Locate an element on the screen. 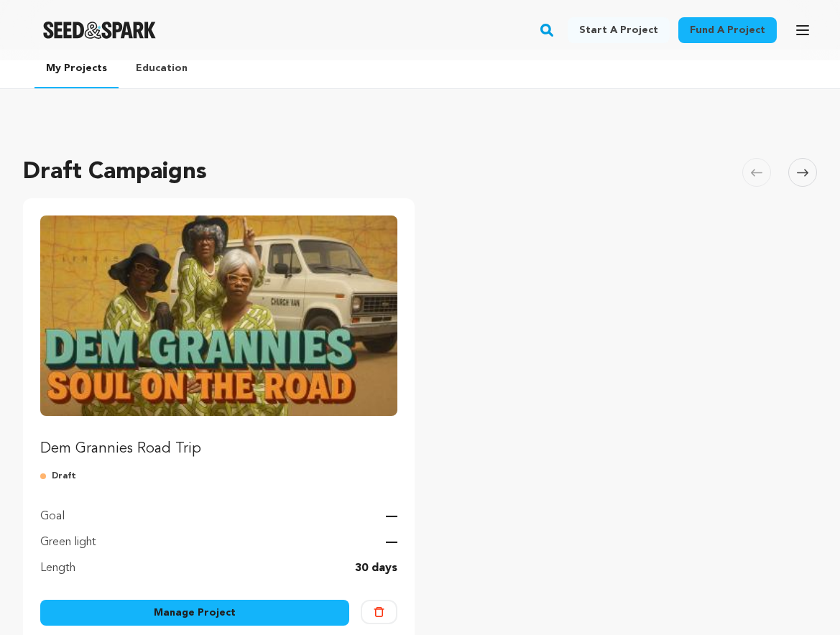 This screenshot has width=840, height=635. a: My Projects is located at coordinates (76, 69).